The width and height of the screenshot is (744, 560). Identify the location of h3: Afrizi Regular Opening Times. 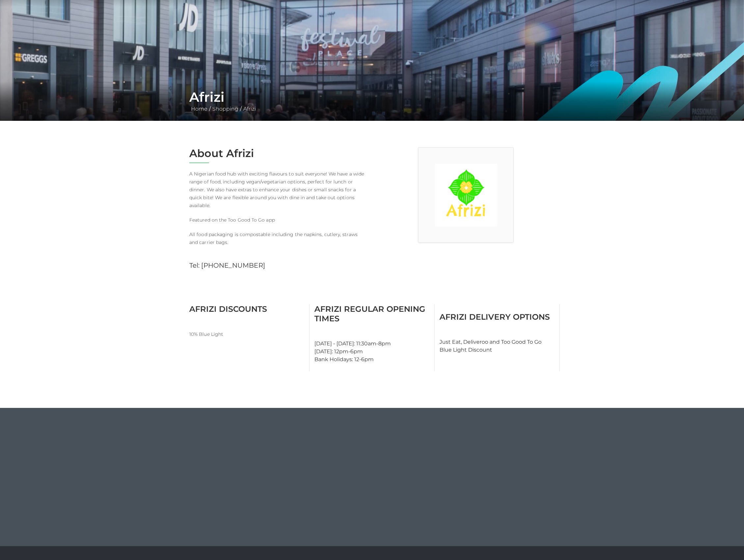
(372, 314).